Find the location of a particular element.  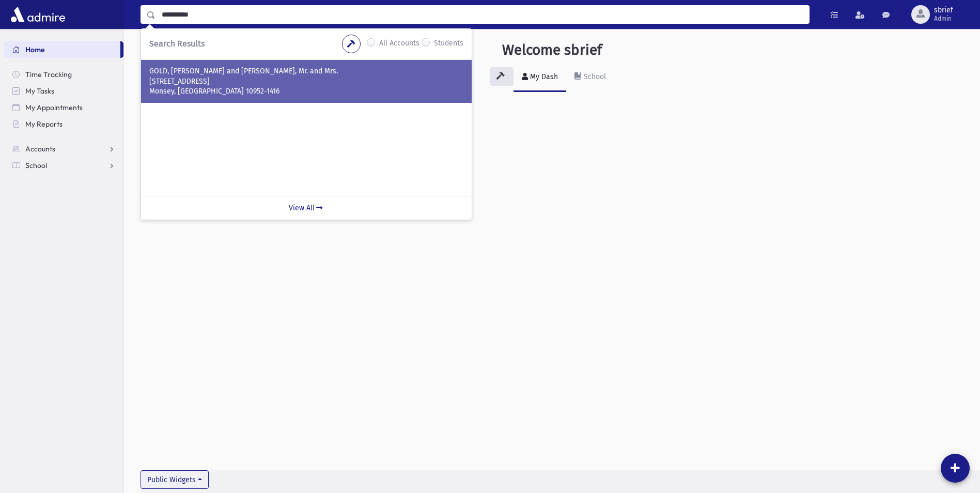

a: Accounts is located at coordinates (64, 149).